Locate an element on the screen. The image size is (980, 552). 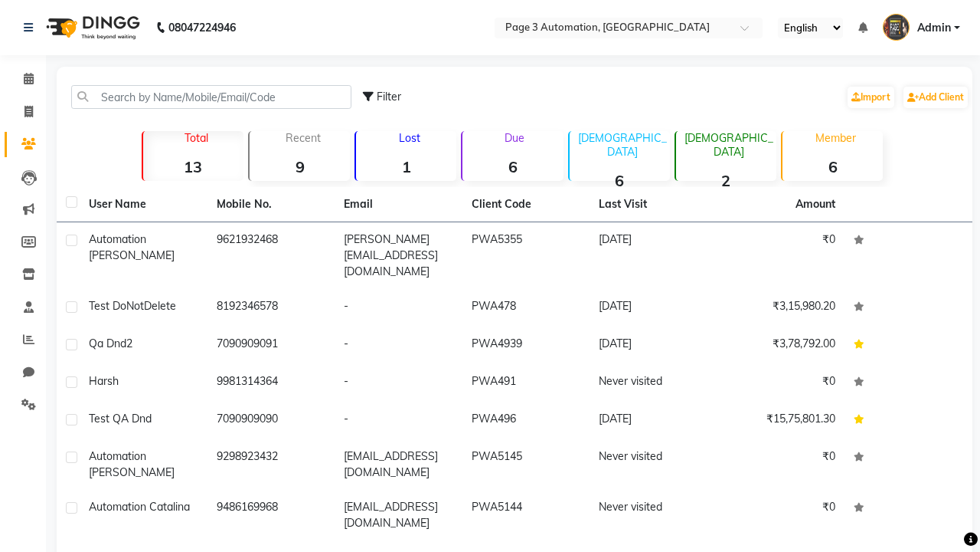
td: PWA4939 is located at coordinates (526, 345).